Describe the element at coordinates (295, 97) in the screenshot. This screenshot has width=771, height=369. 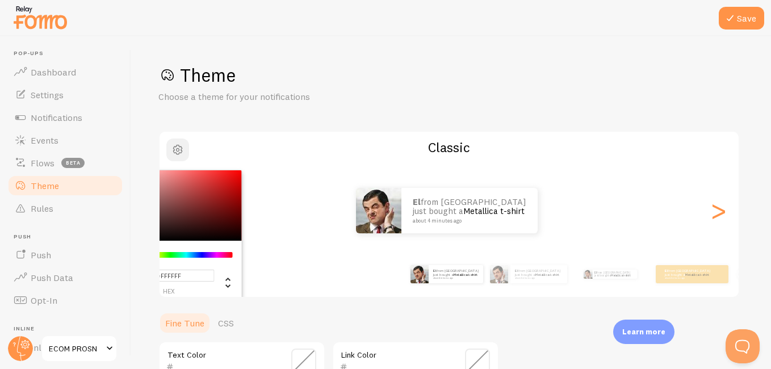
I see `p: Choose a theme for your notifications` at that location.